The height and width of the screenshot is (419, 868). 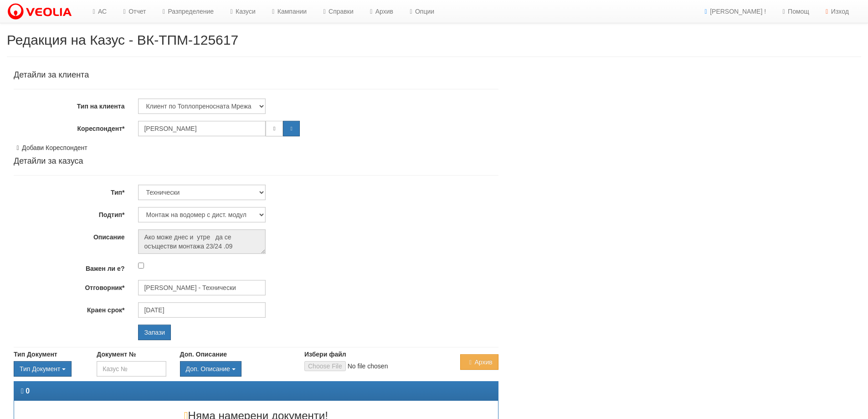 I want to click on label: Избери файл, so click(x=325, y=354).